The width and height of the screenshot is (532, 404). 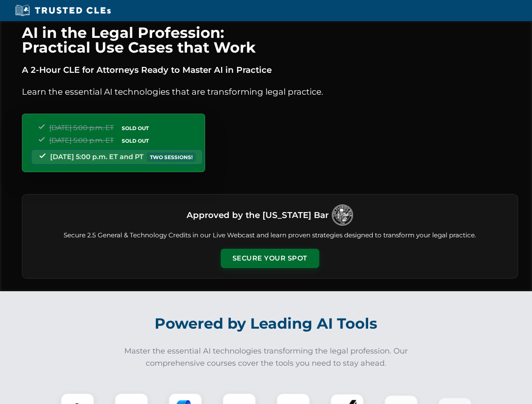 I want to click on p: Secure 2.5 General & Technology Credits in our Live Webcast and learn proven strategies designed ..., so click(x=270, y=236).